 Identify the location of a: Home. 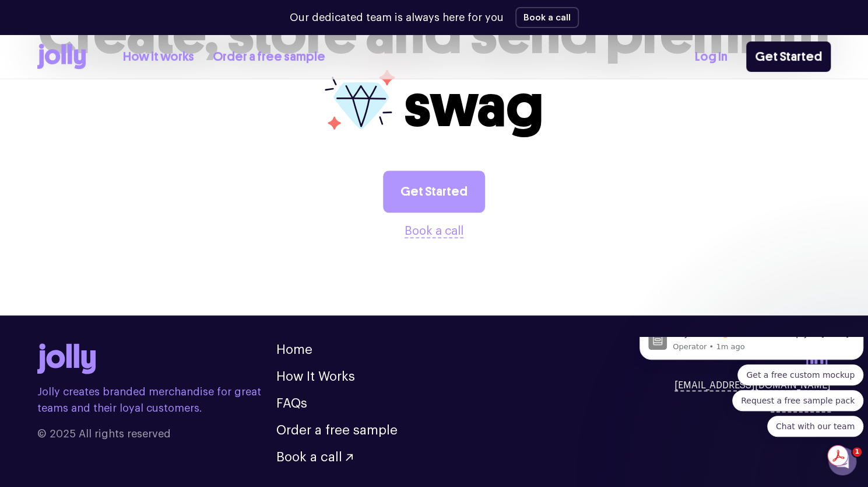
(295, 349).